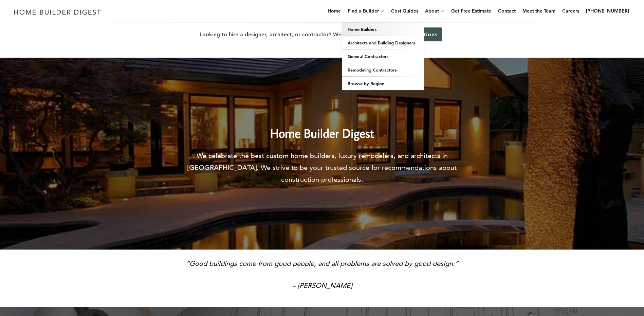 This screenshot has height=316, width=644. What do you see at coordinates (383, 29) in the screenshot?
I see `a: Home Builders` at bounding box center [383, 29].